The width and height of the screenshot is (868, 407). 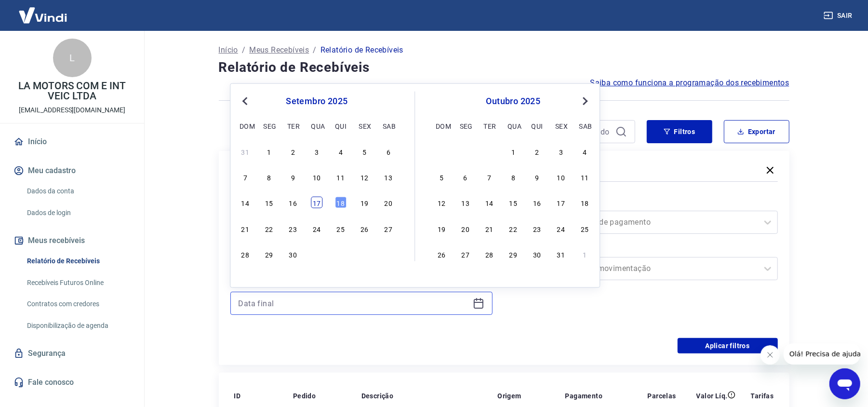 What do you see at coordinates (646, 203) in the screenshot?
I see `label: Forma de Pagamento` at bounding box center [646, 203].